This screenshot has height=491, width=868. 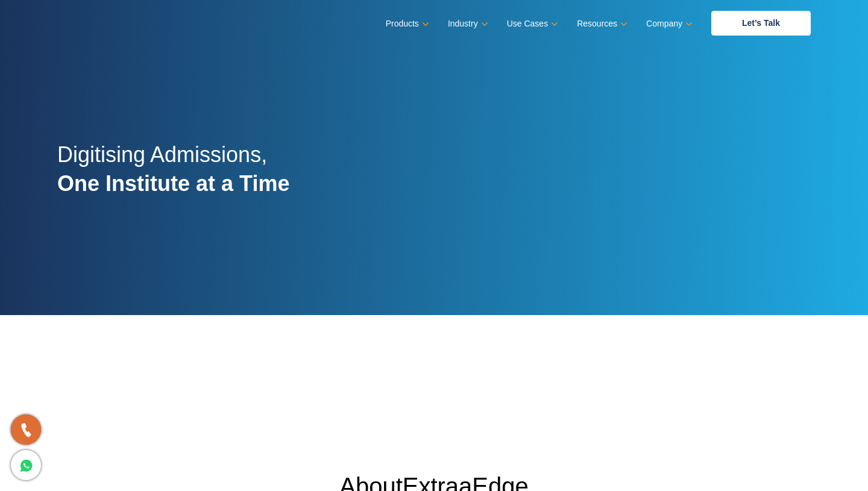 I want to click on a: Company, so click(x=668, y=24).